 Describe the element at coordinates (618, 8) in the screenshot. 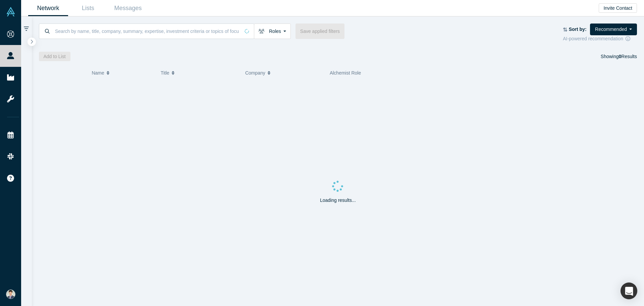

I see `button: Invite Contact` at that location.